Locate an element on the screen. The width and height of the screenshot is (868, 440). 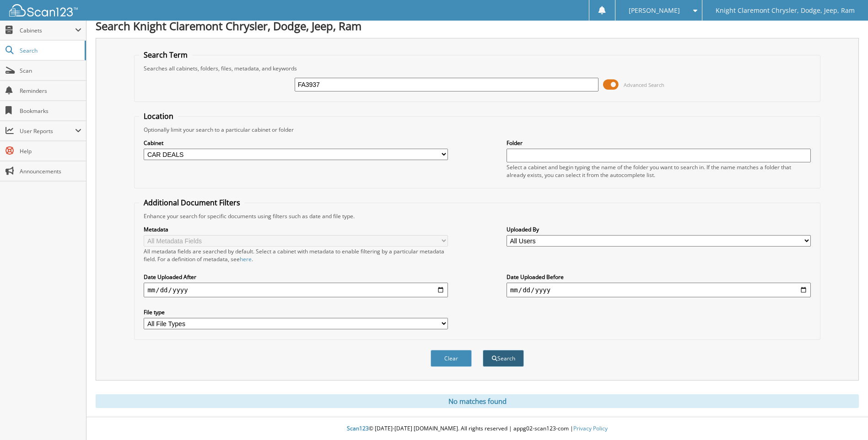
div: Chat Widget is located at coordinates (845, 418).